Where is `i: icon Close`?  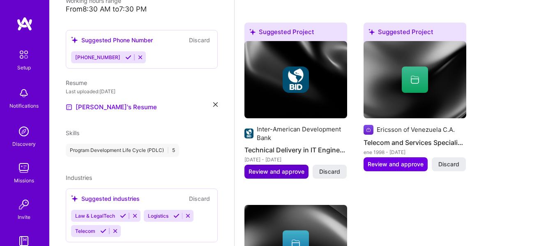 i: icon Close is located at coordinates (215, 104).